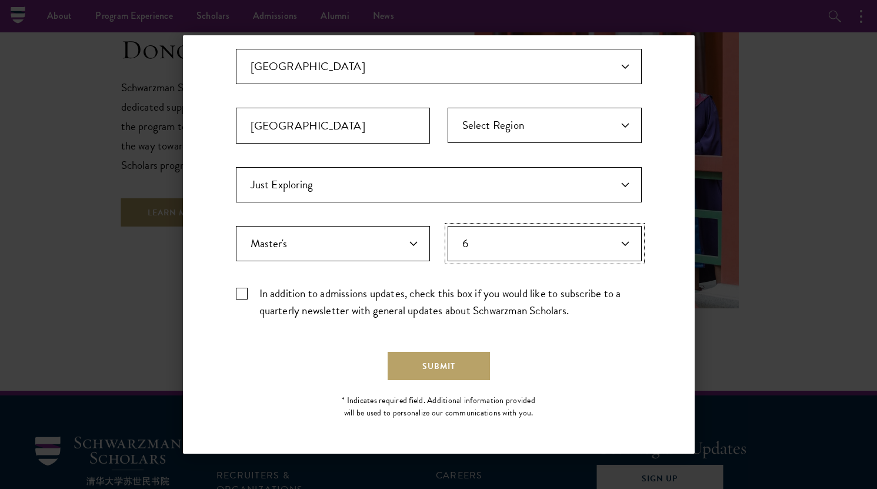  I want to click on div: Anticipated Entry Term*, so click(439, 185).